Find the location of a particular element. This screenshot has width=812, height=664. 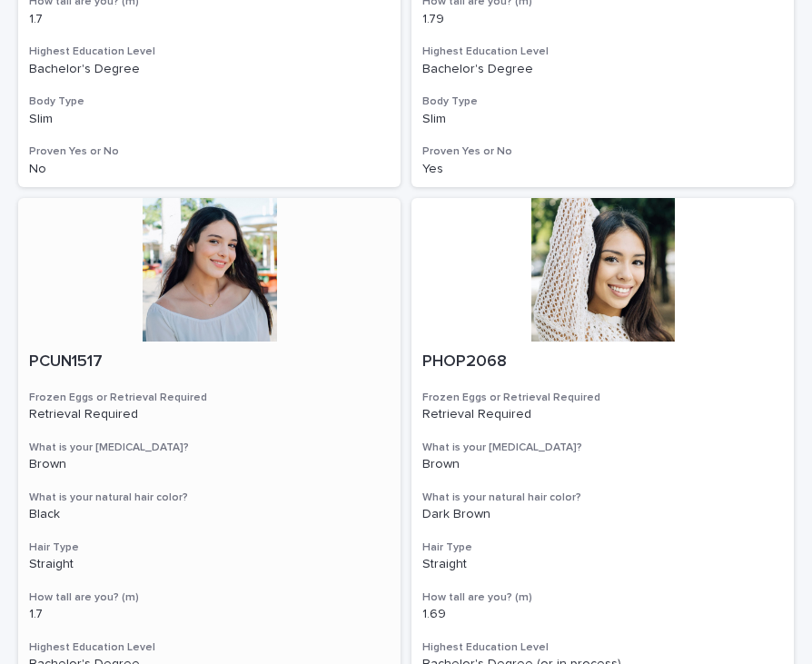

p: Yes is located at coordinates (603, 169).